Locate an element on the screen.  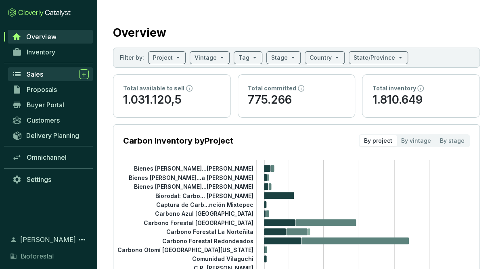
div: By vintage is located at coordinates (416, 141).